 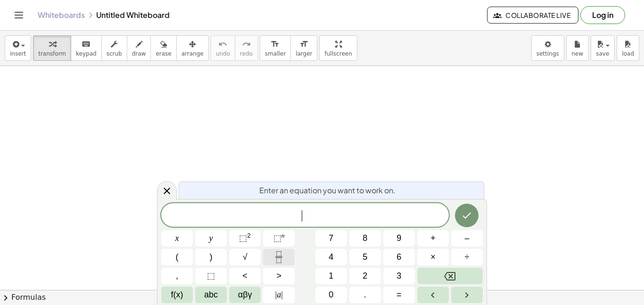 What do you see at coordinates (61, 15) in the screenshot?
I see `a: Whiteboards` at bounding box center [61, 15].